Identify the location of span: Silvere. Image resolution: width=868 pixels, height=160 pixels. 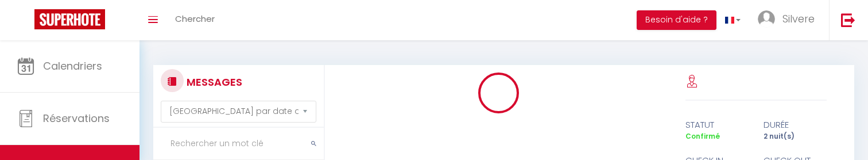
(799, 18).